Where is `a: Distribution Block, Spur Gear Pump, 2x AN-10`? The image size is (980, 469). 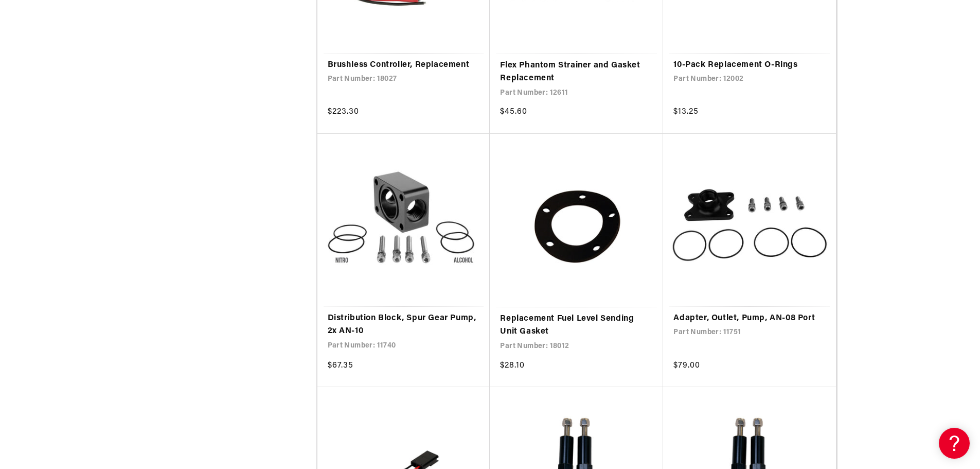
a: Distribution Block, Spur Gear Pump, 2x AN-10 is located at coordinates (404, 324).